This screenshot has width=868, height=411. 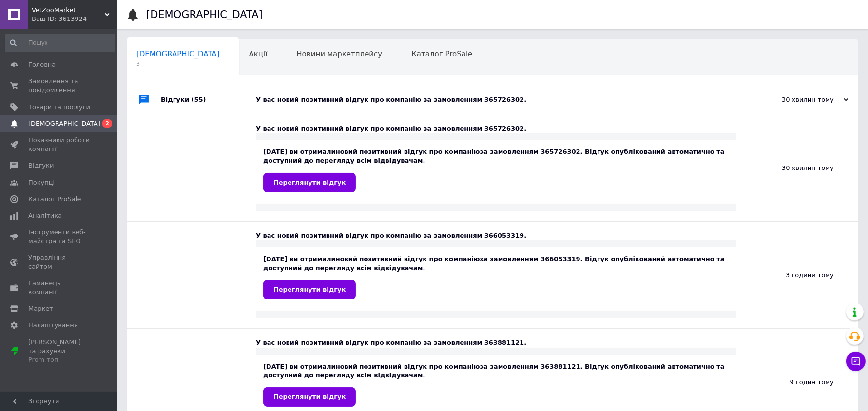 What do you see at coordinates (59, 145) in the screenshot?
I see `span: Показники роботи компанії` at bounding box center [59, 145].